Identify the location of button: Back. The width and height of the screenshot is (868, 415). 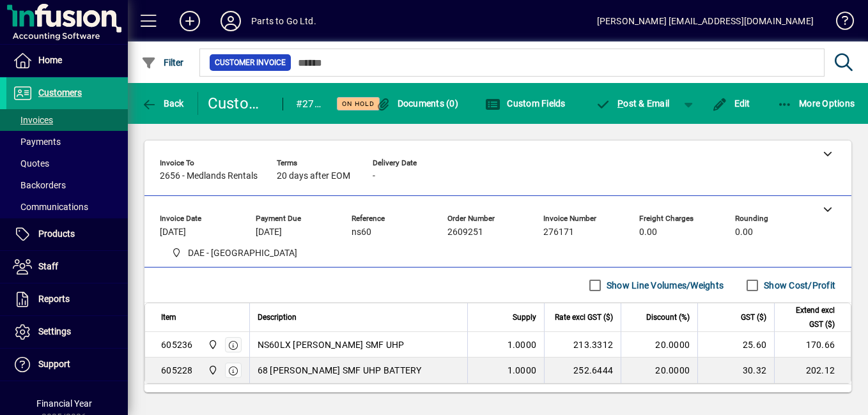
(162, 103).